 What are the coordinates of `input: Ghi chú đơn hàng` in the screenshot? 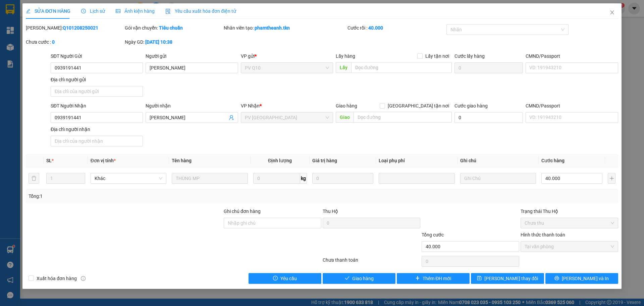 It's located at (272, 223).